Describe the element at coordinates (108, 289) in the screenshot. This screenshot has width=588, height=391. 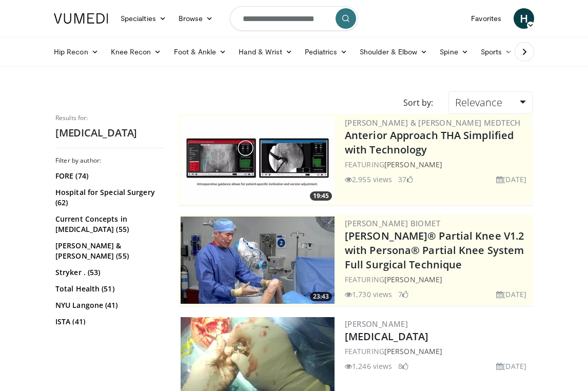
I see `a: Total Health (51)` at that location.